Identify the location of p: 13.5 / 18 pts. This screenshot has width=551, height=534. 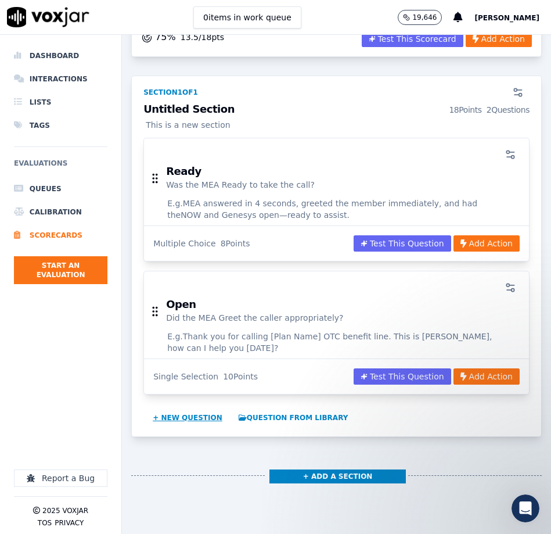
(202, 37).